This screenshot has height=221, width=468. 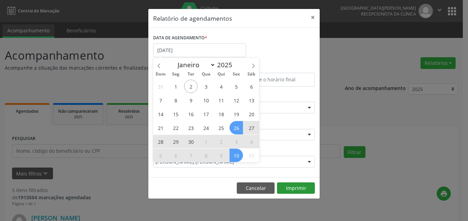 What do you see at coordinates (227, 65) in the screenshot?
I see `input: Year` at bounding box center [227, 65].